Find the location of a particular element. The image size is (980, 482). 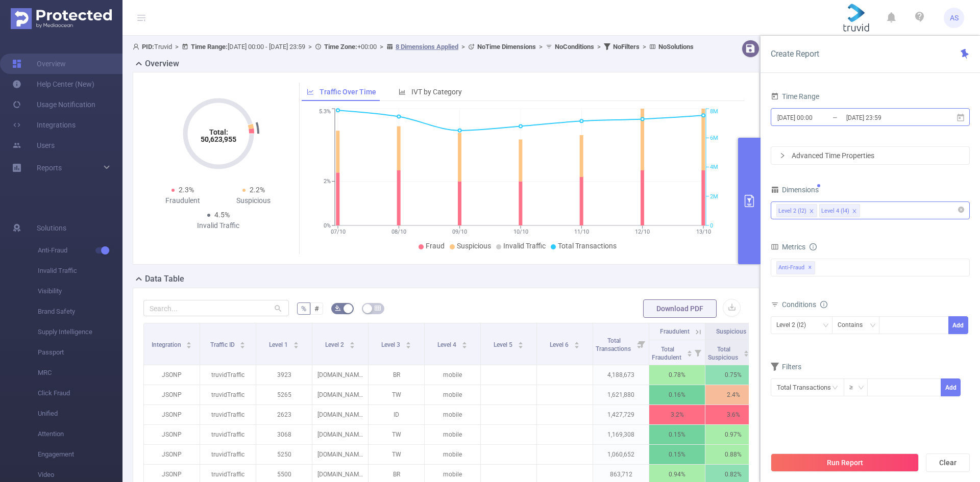

span: Invalid Traffic is located at coordinates (80, 271).